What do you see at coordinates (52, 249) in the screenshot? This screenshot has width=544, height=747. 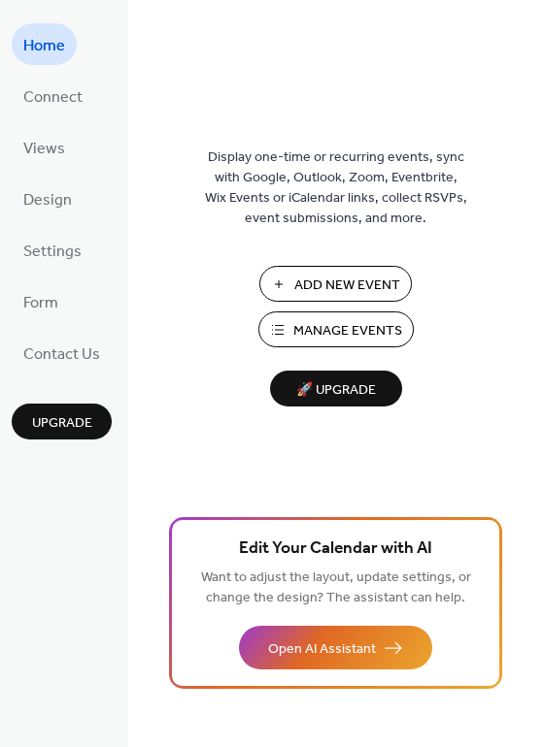 I see `a: Settings` at bounding box center [52, 249].